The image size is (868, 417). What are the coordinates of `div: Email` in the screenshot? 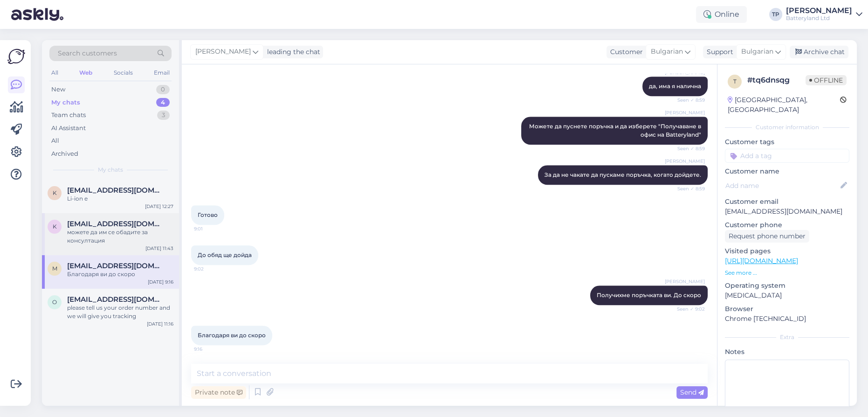 It's located at (162, 73).